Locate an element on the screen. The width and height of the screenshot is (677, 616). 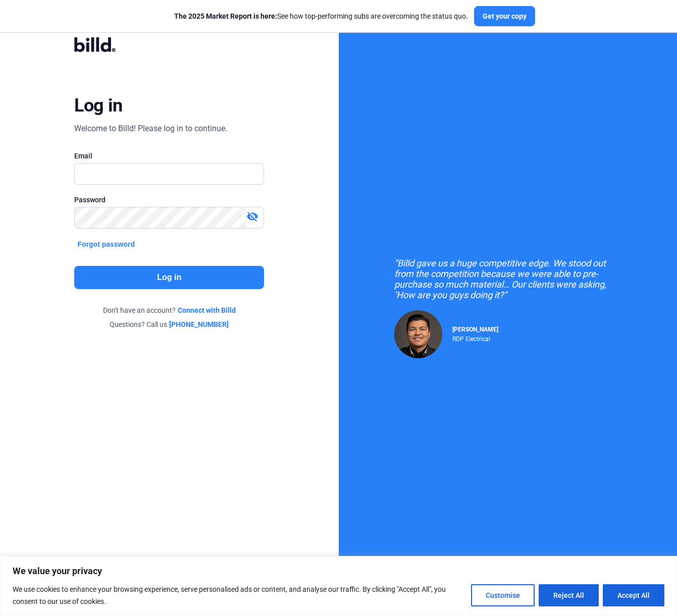
div: Don't have an account? is located at coordinates (169, 310).